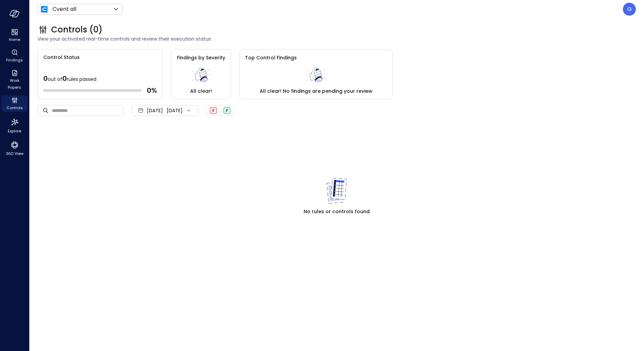 Image resolution: width=644 pixels, height=351 pixels. What do you see at coordinates (201, 58) in the screenshot?
I see `span: Findings by Severity` at bounding box center [201, 58].